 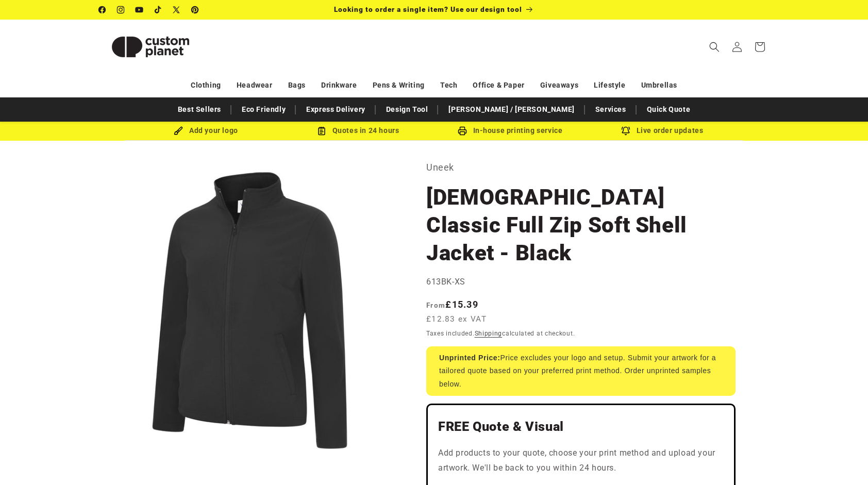 What do you see at coordinates (499, 85) in the screenshot?
I see `a: Office & Paper` at bounding box center [499, 85].